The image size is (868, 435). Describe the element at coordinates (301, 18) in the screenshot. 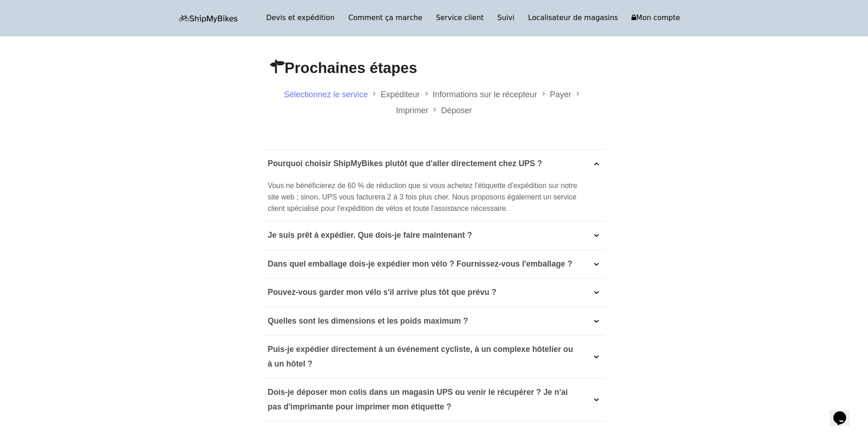

I see `a: Devis et expédition` at that location.